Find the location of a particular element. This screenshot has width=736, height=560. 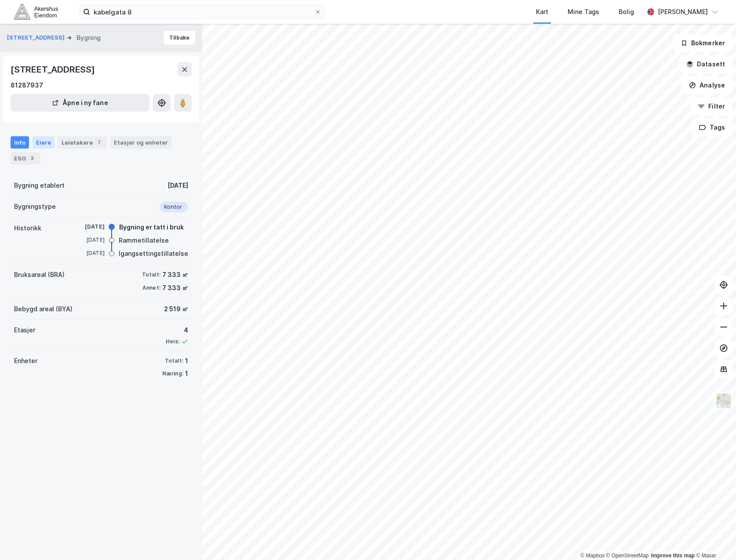

div: Leietakere is located at coordinates (82, 142).